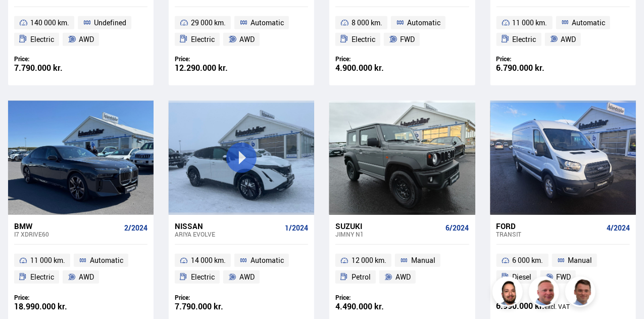 The height and width of the screenshot is (319, 644). I want to click on span: 14 000 km., so click(208, 260).